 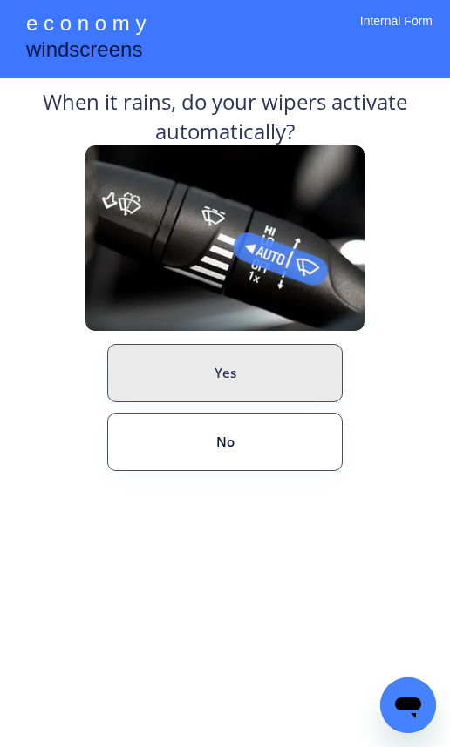 What do you see at coordinates (85, 25) in the screenshot?
I see `div: e c o n o m y` at bounding box center [85, 25].